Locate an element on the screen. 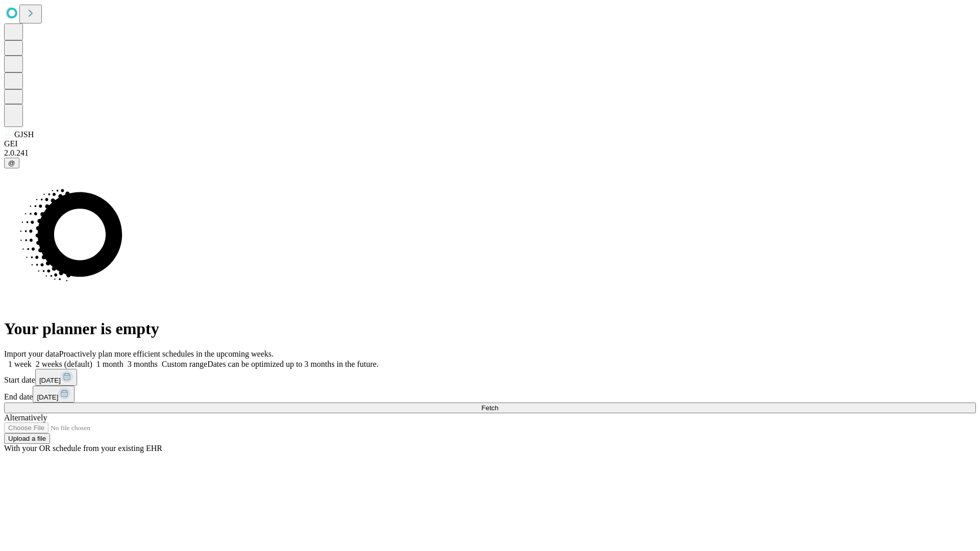 The width and height of the screenshot is (980, 551). span: 1 week is located at coordinates (20, 364).